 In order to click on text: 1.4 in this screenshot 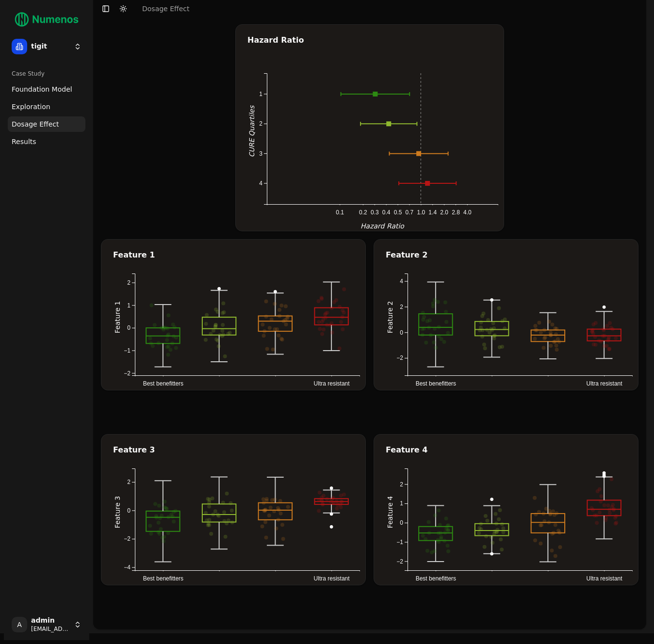, I will do `click(433, 212)`.